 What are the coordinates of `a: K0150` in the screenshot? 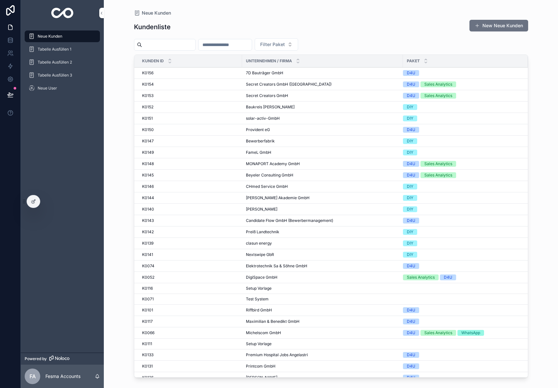 It's located at (190, 130).